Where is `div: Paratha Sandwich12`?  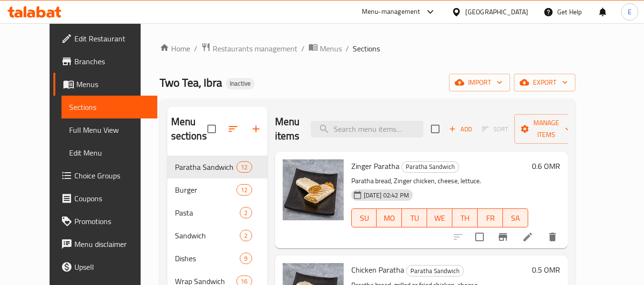
div: Paratha Sandwich12 is located at coordinates (217, 167).